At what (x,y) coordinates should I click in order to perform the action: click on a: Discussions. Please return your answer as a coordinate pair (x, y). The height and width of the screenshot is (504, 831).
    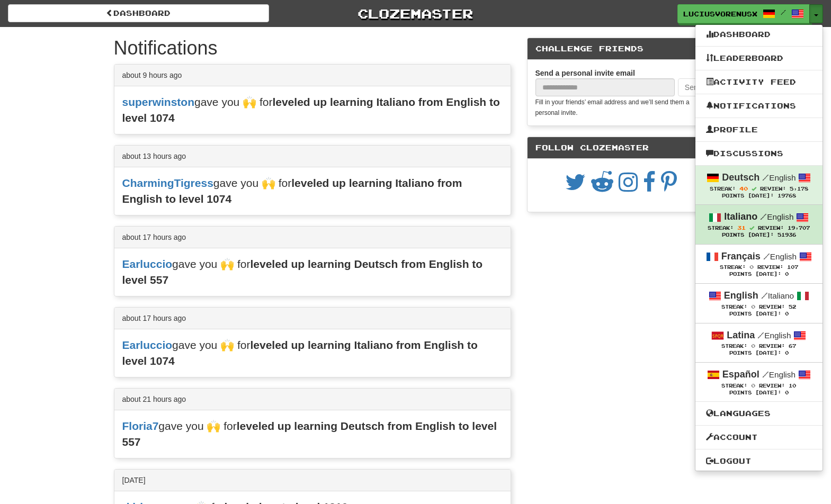
    Looking at the image, I should click on (759, 154).